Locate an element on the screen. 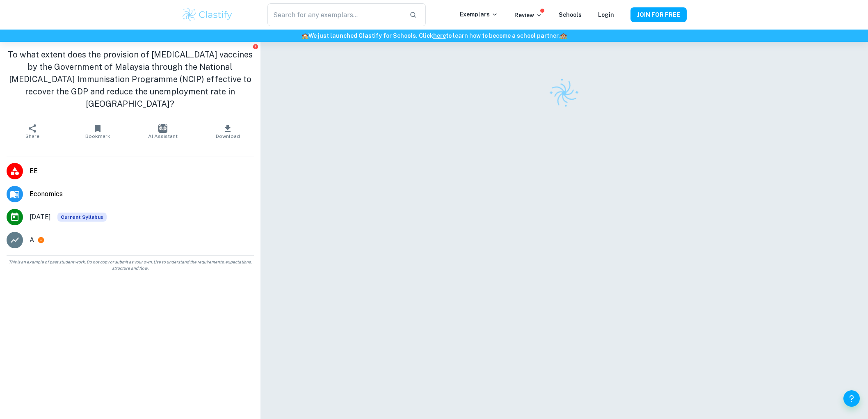 The width and height of the screenshot is (868, 419). span: Share is located at coordinates (33, 136).